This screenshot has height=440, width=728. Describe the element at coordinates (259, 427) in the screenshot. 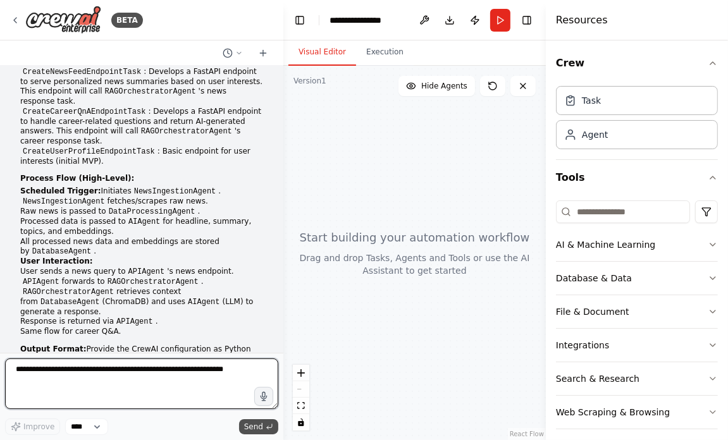

I see `button: Send` at that location.